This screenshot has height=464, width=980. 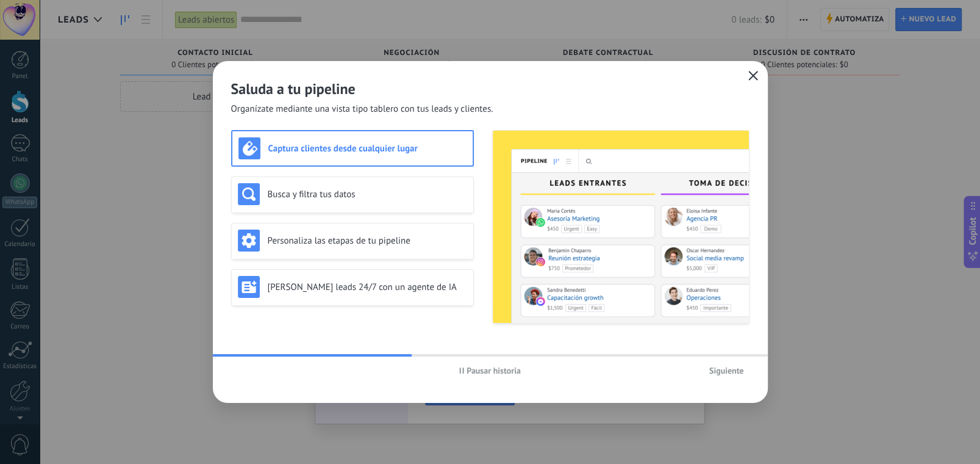 What do you see at coordinates (726, 371) in the screenshot?
I see `button: Siguiente` at bounding box center [726, 371].